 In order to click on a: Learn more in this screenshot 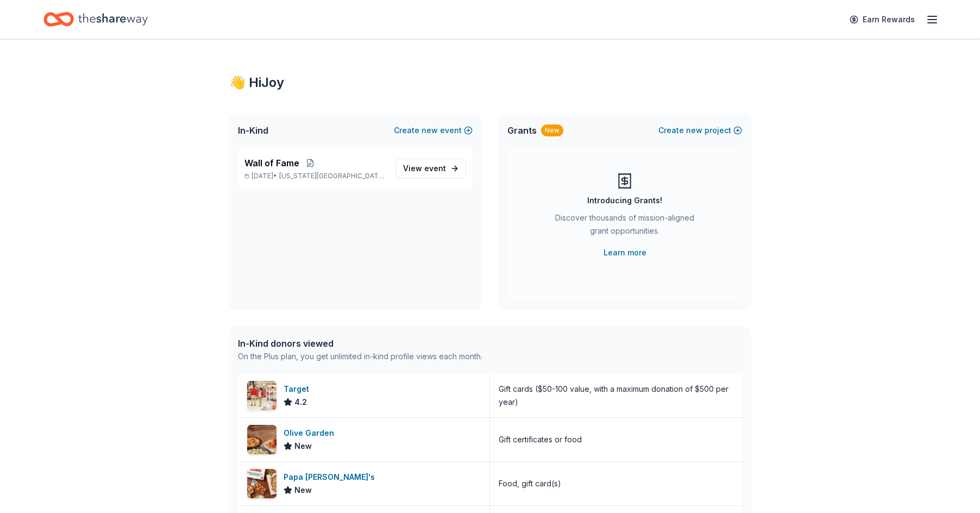, I will do `click(625, 253)`.